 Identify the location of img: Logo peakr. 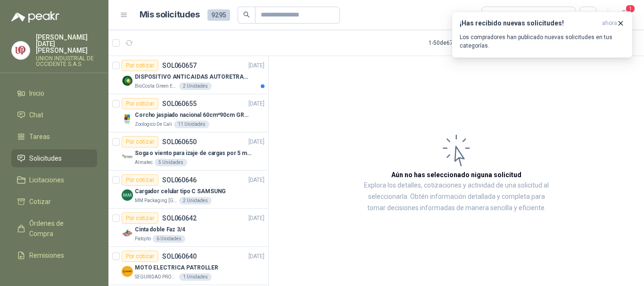
(36, 17).